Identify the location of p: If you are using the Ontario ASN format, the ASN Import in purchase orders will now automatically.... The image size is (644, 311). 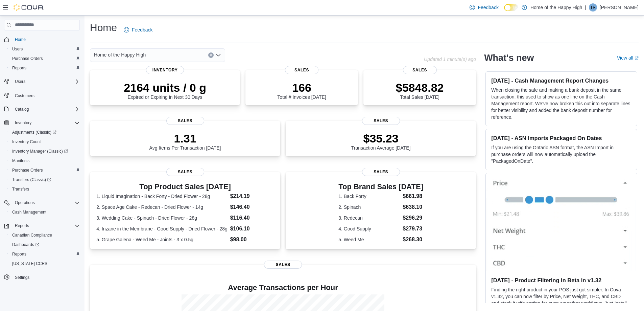
(561, 154).